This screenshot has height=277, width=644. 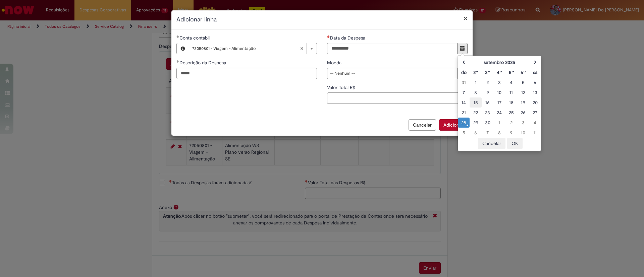 I want to click on div: 24 September 2025 Wednesday, so click(x=499, y=113).